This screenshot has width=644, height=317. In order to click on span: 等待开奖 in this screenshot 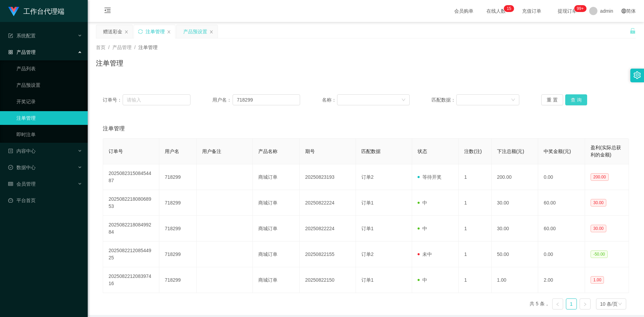, I will do `click(430, 177)`.